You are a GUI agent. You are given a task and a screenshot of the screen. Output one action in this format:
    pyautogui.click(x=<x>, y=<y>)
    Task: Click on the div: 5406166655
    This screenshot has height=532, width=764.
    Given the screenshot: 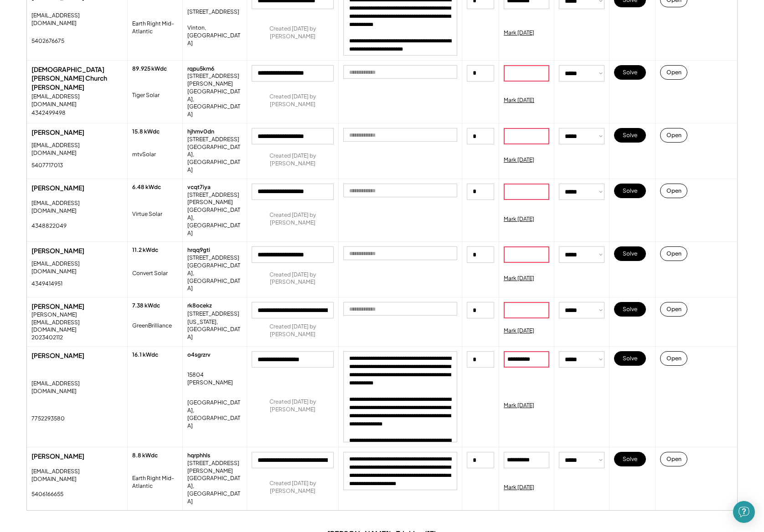 What is the action you would take?
    pyautogui.click(x=48, y=494)
    